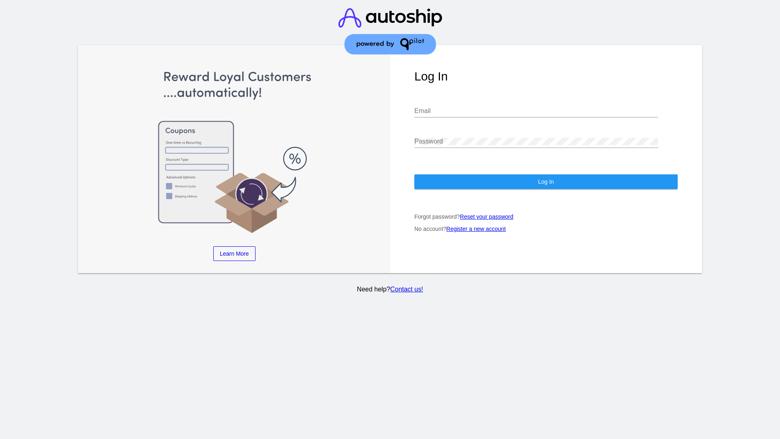 Image resolution: width=780 pixels, height=439 pixels. Describe the element at coordinates (234, 254) in the screenshot. I see `a: Learn More` at that location.